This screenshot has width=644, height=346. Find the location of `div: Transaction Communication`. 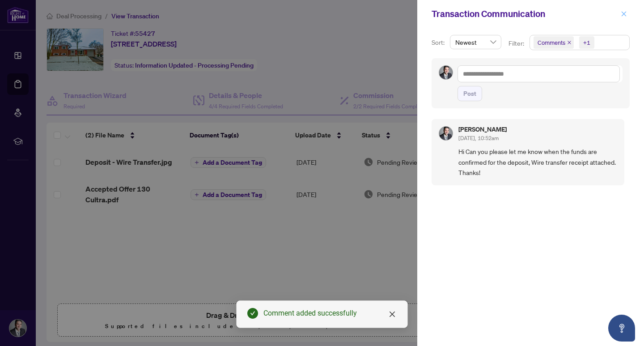

div: Transaction Communication is located at coordinates (525, 14).